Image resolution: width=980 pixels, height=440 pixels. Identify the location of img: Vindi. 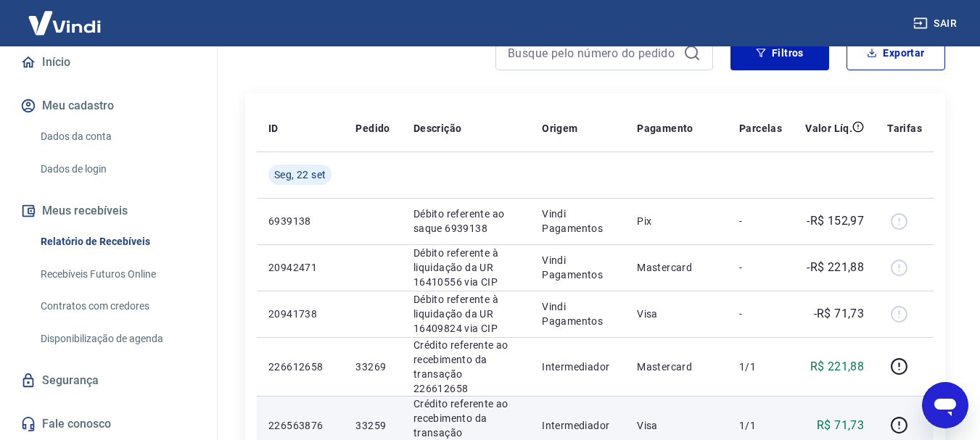
(64, 22).